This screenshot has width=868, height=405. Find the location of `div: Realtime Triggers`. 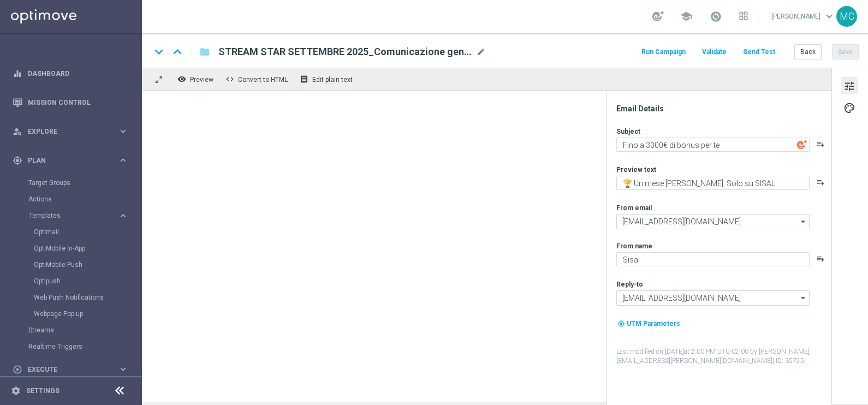

div: Realtime Triggers is located at coordinates (85, 346).